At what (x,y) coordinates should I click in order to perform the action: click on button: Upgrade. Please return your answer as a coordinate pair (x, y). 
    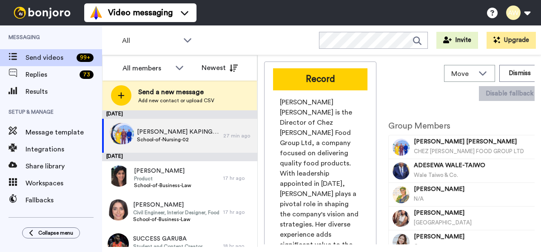
    Looking at the image, I should click on (511, 40).